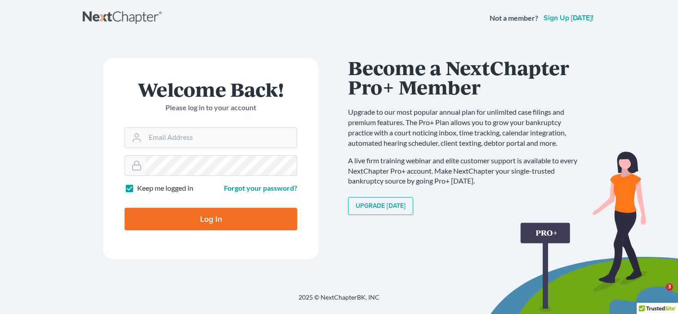 The width and height of the screenshot is (678, 314). What do you see at coordinates (467, 171) in the screenshot?
I see `p: A live firm training webinar and elite customer support is available to every NextChapter Pro+ ac...` at bounding box center [467, 171].